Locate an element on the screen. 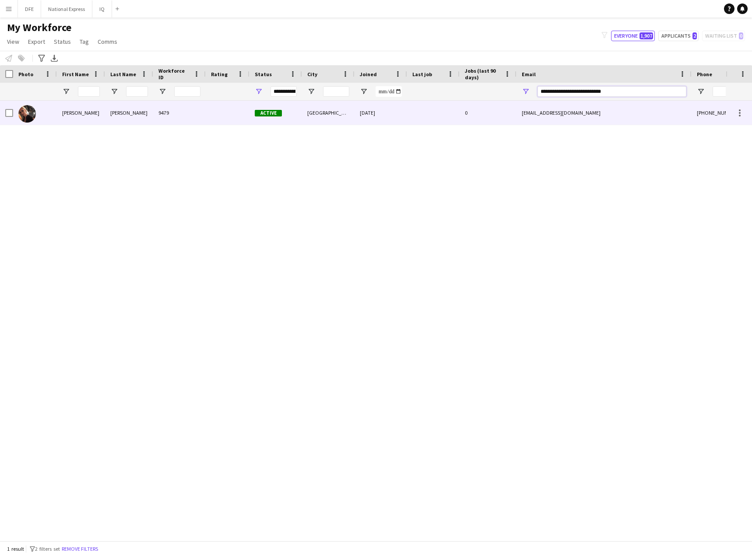  a: Status is located at coordinates (62, 42).